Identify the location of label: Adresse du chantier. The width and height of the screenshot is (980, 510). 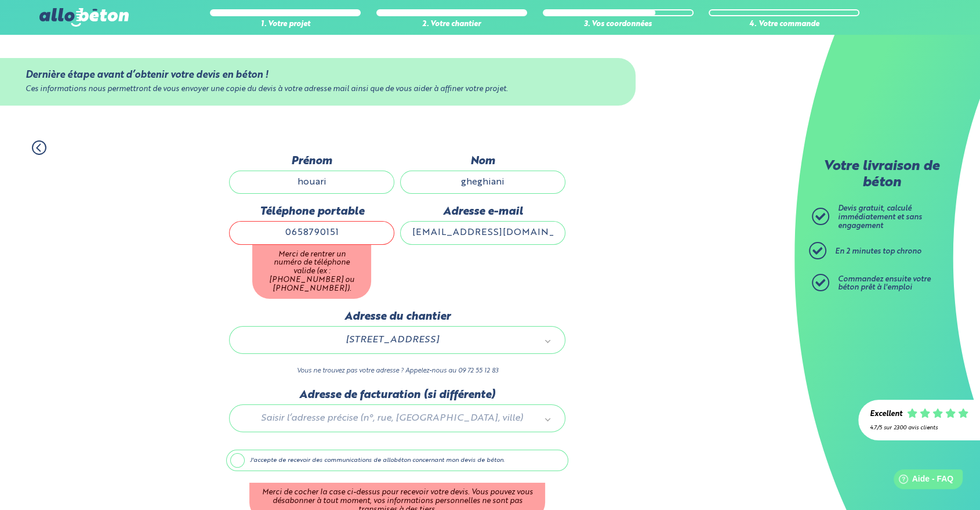
(397, 317).